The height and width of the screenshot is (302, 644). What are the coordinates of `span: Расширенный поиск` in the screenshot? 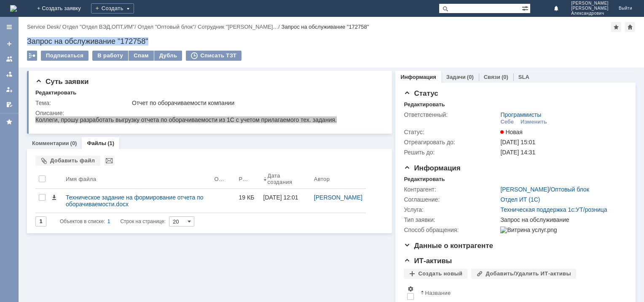 It's located at (526, 7).